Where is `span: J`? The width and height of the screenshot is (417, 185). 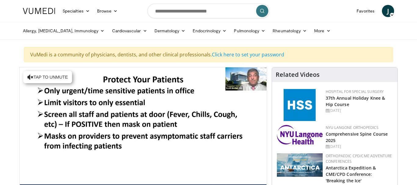
span: J is located at coordinates (388, 11).